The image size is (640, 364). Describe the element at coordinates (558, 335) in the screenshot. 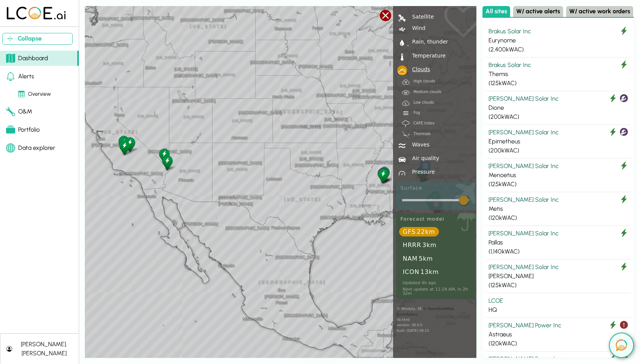

I see `div: Astraeus` at that location.